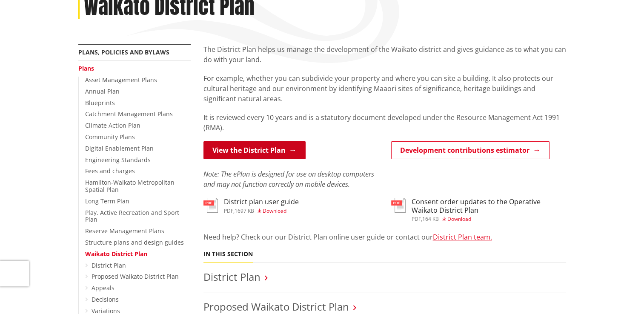 This screenshot has height=314, width=644. I want to click on h3: District plan user guide, so click(261, 201).